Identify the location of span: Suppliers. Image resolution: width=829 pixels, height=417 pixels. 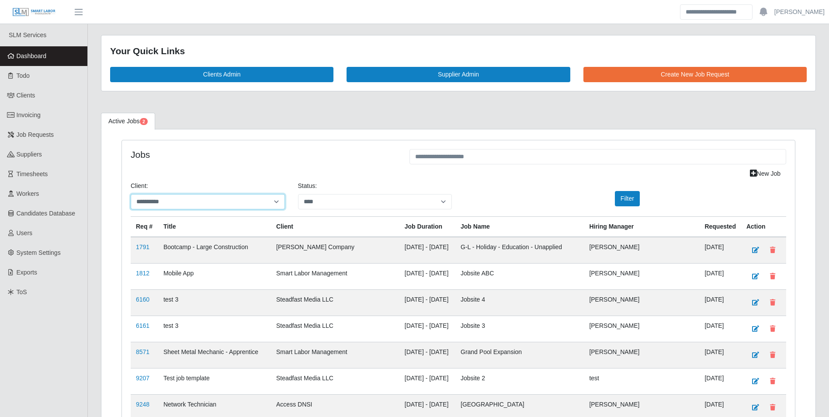
(29, 154).